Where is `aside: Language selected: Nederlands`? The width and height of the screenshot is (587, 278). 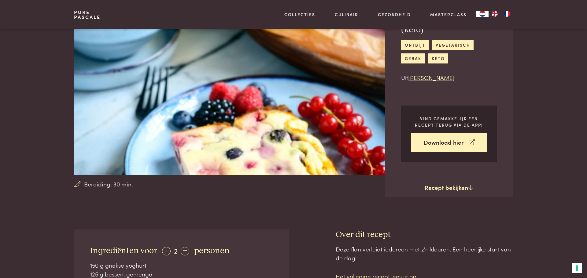 aside: Language selected: Nederlands is located at coordinates (495, 14).